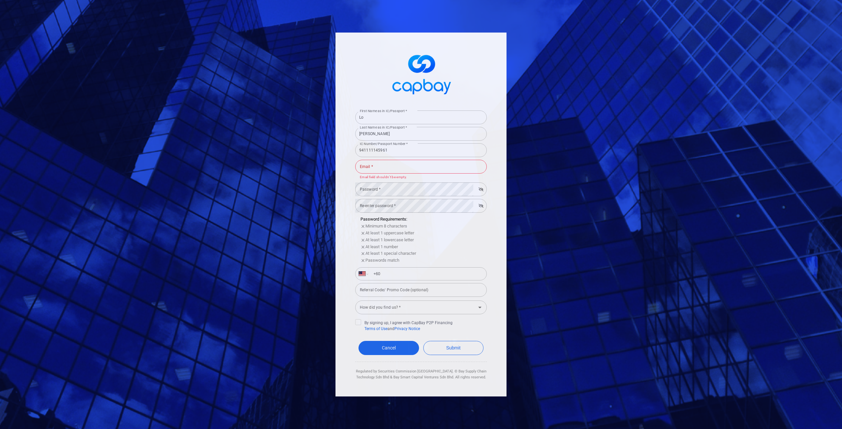 The height and width of the screenshot is (429, 842). I want to click on img: logo, so click(421, 73).